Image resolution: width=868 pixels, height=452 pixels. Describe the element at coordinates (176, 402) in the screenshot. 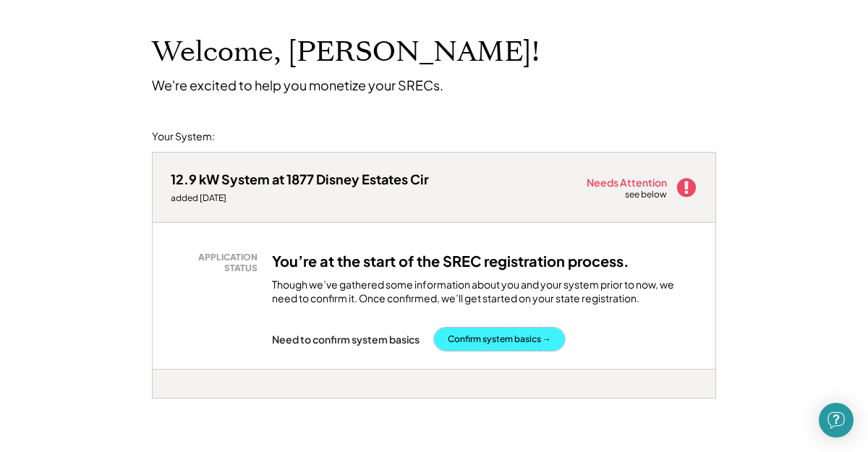

I see `div: 9ssu6lmc - MD 1.5x (BT)` at that location.